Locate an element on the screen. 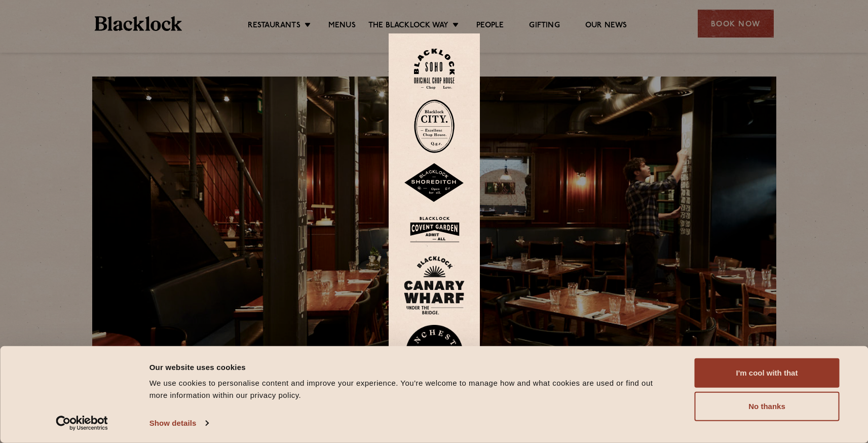 Image resolution: width=868 pixels, height=443 pixels. img: Soho-stamp-default.svg is located at coordinates (434, 69).